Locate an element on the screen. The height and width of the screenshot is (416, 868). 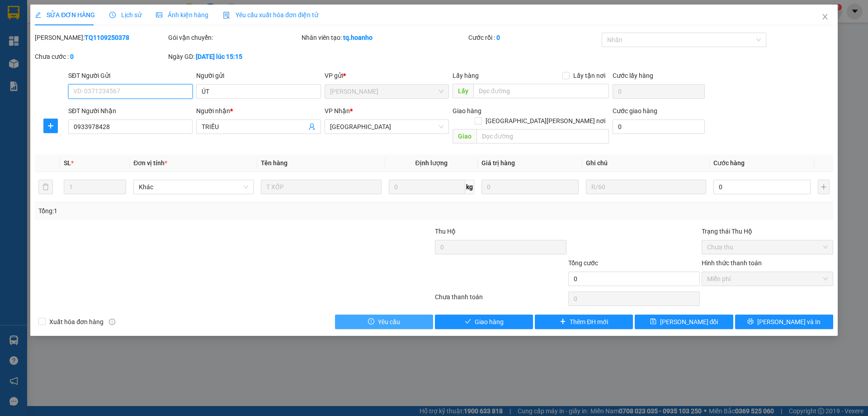
span: close is located at coordinates (824, 17).